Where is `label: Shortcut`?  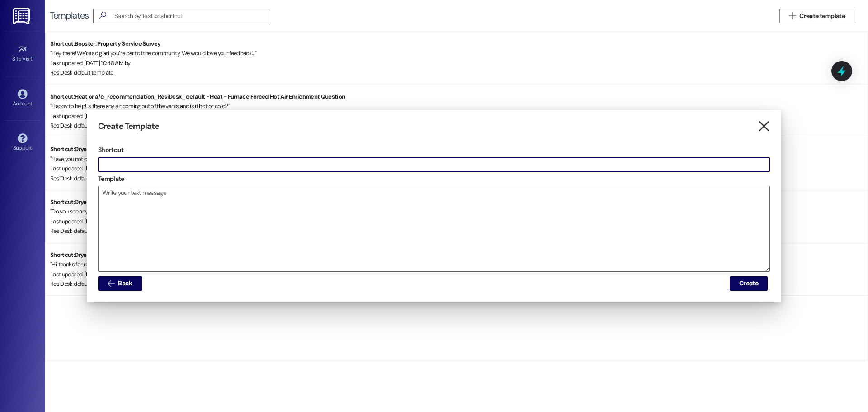 label: Shortcut is located at coordinates (434, 149).